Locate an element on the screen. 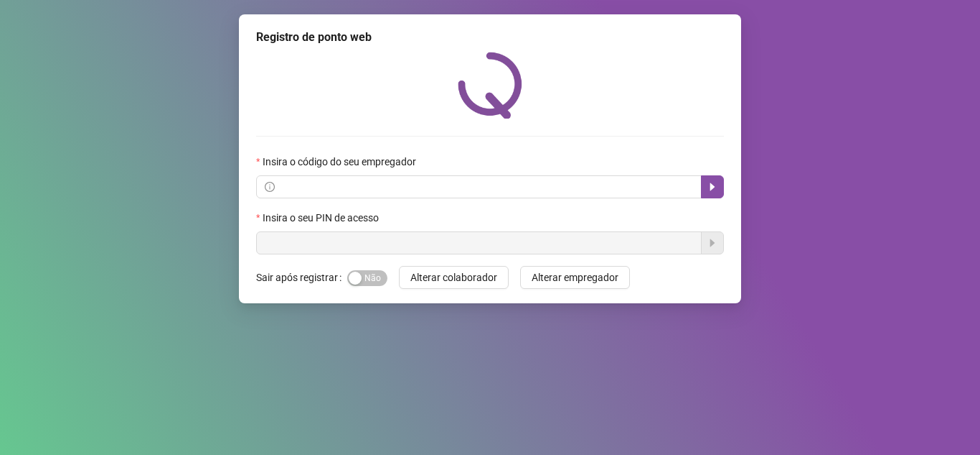 The width and height of the screenshot is (980, 455). div: Registro de ponto web is located at coordinates (490, 37).